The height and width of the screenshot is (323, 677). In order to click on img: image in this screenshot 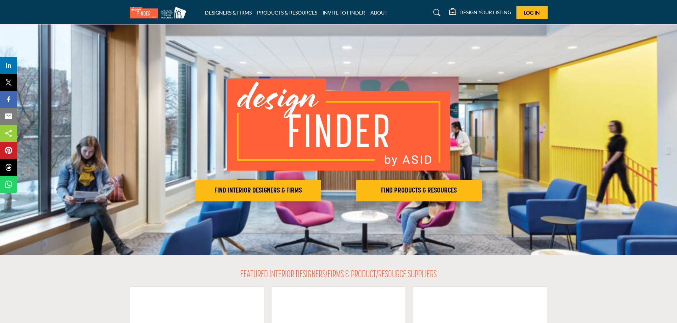, I will do `click(339, 124)`.